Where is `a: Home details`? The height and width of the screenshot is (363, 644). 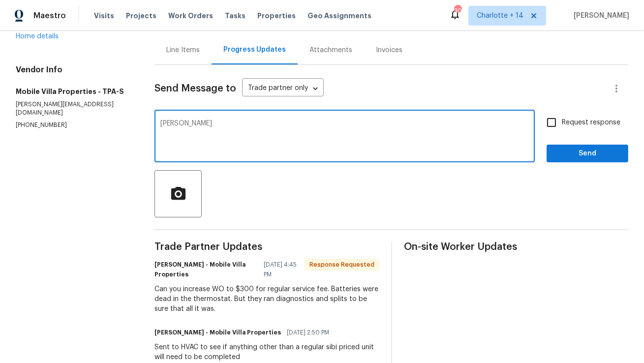
a: Home details is located at coordinates (37, 37).